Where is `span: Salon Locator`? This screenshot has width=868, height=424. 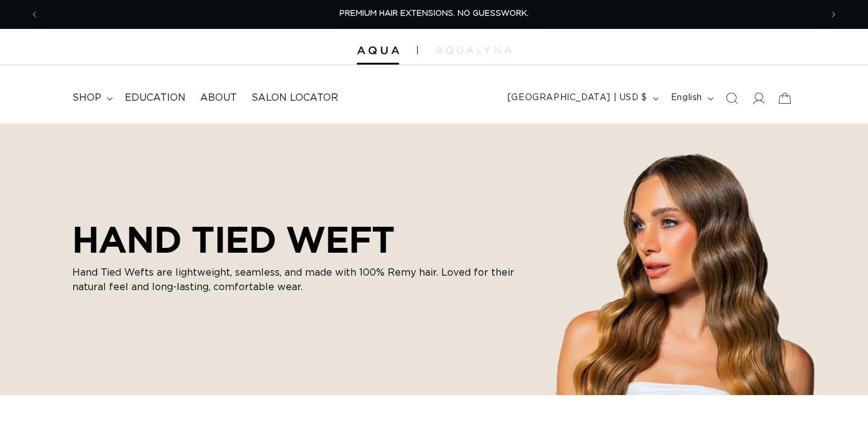 span: Salon Locator is located at coordinates (295, 98).